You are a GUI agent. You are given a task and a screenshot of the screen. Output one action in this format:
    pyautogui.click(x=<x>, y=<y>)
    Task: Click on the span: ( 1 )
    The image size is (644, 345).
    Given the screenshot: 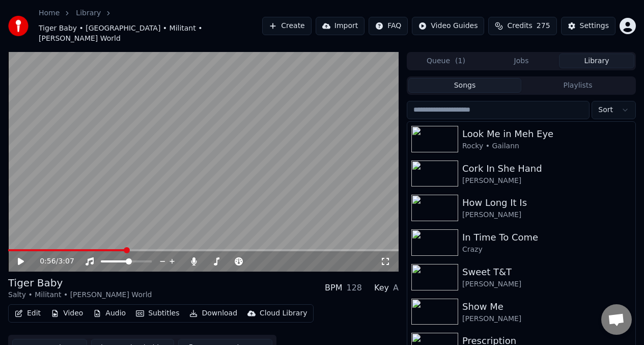 What is the action you would take?
    pyautogui.click(x=460, y=61)
    